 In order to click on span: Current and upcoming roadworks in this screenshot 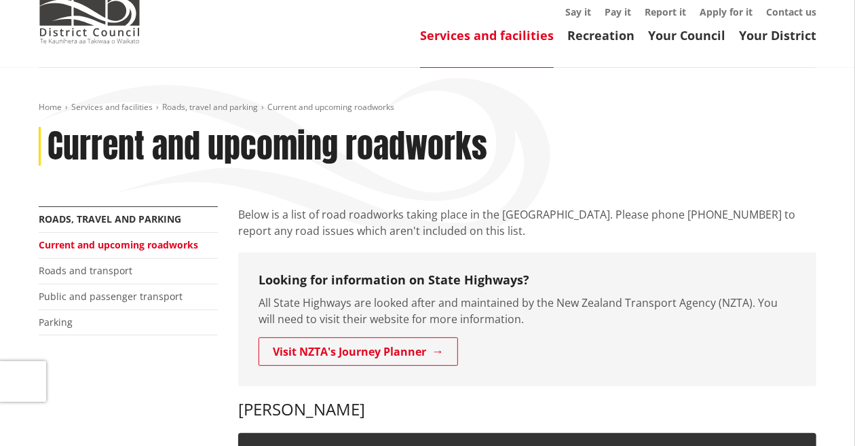, I will do `click(330, 107)`.